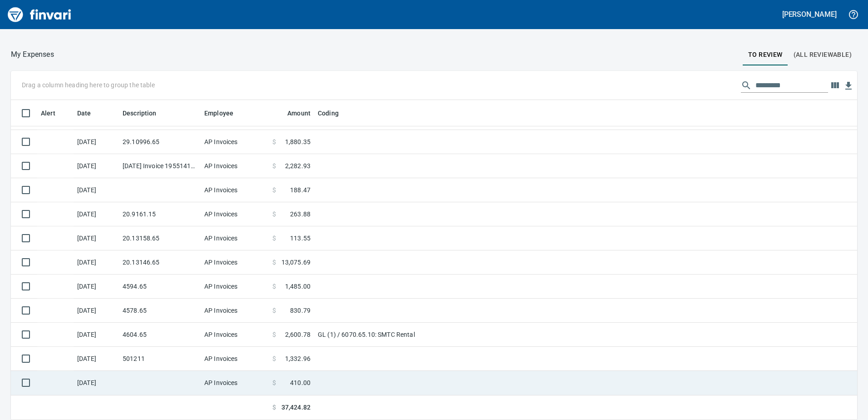  I want to click on span: 2,600.78, so click(297, 334).